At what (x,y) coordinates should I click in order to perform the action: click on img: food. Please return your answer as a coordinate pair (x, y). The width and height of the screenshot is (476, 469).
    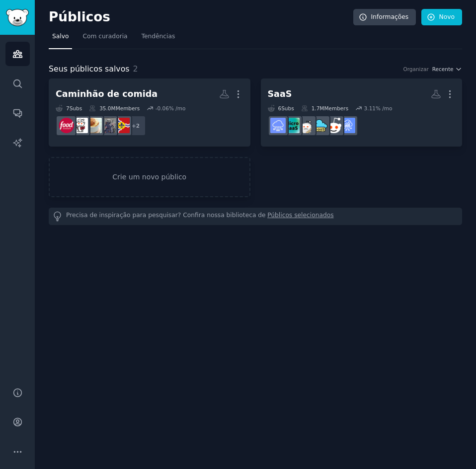
    Looking at the image, I should click on (80, 125).